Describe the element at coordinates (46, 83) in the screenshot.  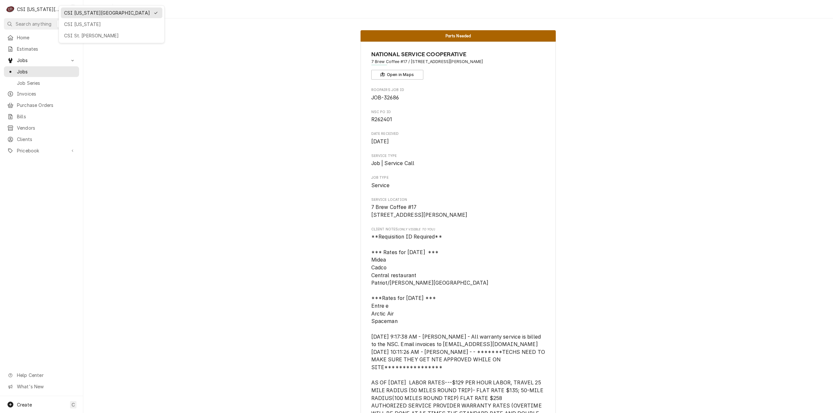
I see `span: Job Series` at that location.